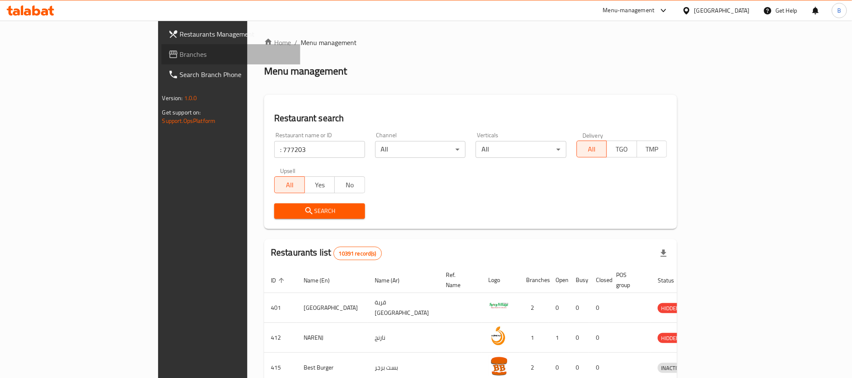 This screenshot has width=852, height=378. What do you see at coordinates (672, 367) in the screenshot?
I see `div: INACTIVE` at bounding box center [672, 367].